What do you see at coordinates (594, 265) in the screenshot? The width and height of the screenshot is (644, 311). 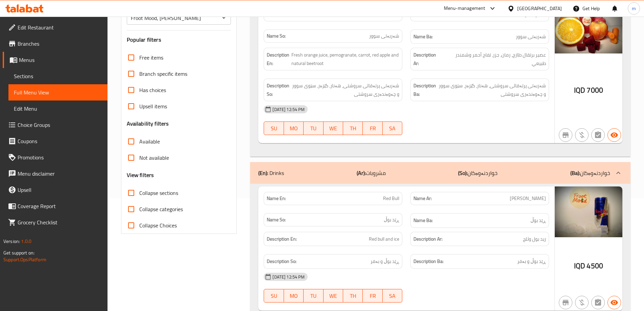 I see `span: 4500` at bounding box center [594, 265].